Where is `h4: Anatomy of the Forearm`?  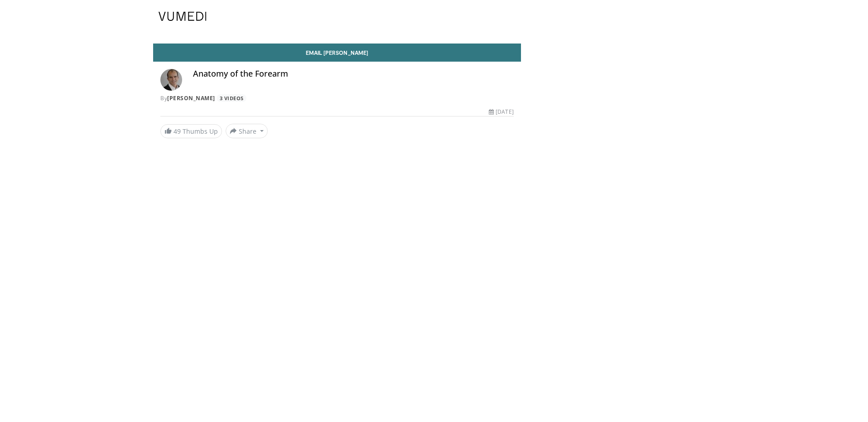 h4: Anatomy of the Forearm is located at coordinates (353, 74).